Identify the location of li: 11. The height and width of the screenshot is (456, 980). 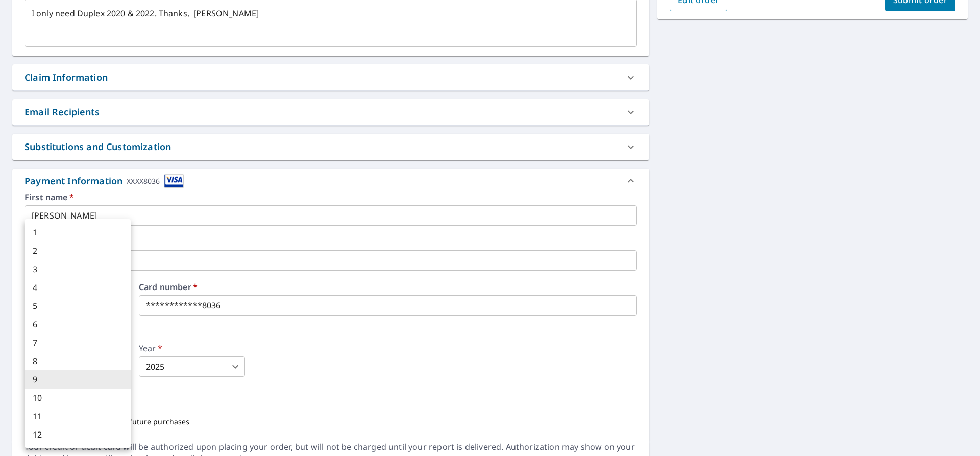
(78, 416).